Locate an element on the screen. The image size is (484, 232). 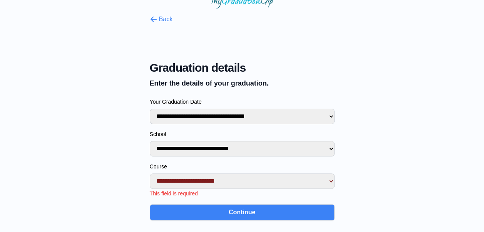
label: Course is located at coordinates (242, 166).